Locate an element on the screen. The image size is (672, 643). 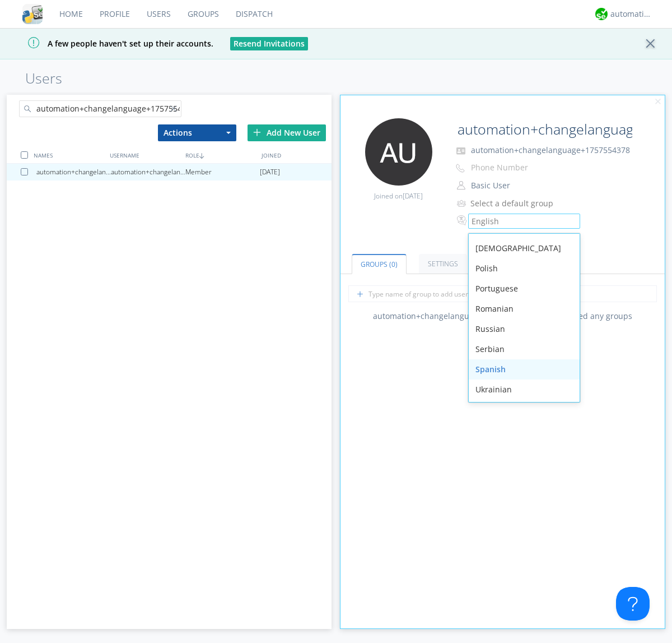
a: Settings is located at coordinates (443, 264).